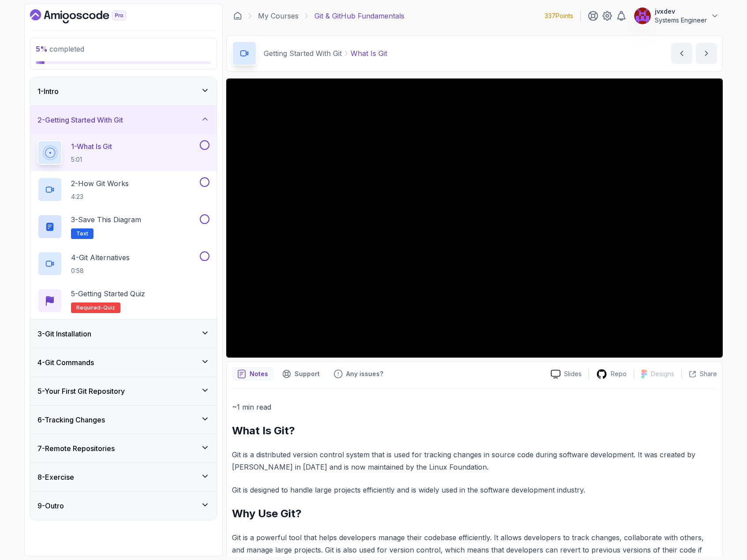 The height and width of the screenshot is (560, 747). What do you see at coordinates (676, 16) in the screenshot?
I see `button: user profile imagejvxdevSystems Engineer` at bounding box center [676, 16].